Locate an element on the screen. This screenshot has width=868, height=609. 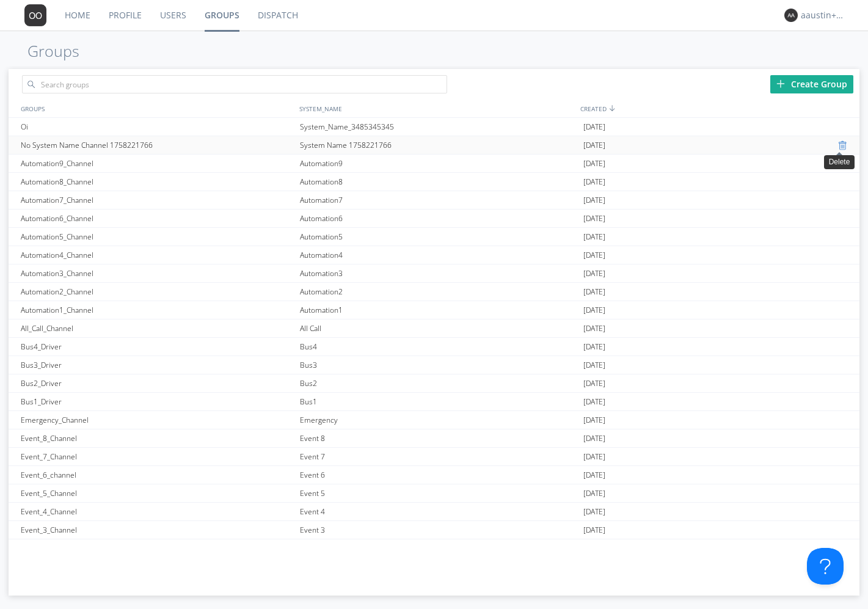
div: Event_4_Channel is located at coordinates (157, 511).